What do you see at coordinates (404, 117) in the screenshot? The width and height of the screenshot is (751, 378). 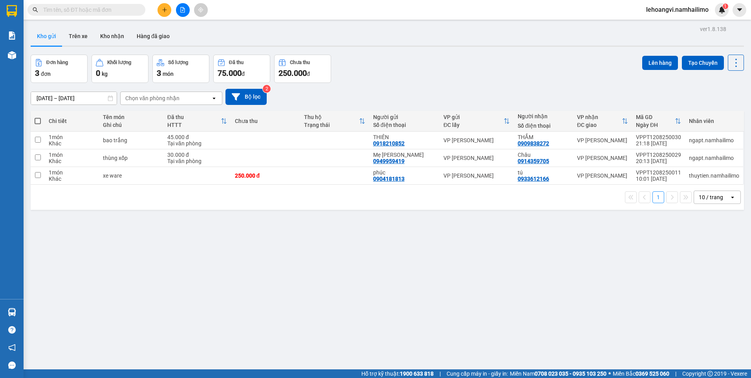 I see `div: Người gửi` at bounding box center [404, 117].